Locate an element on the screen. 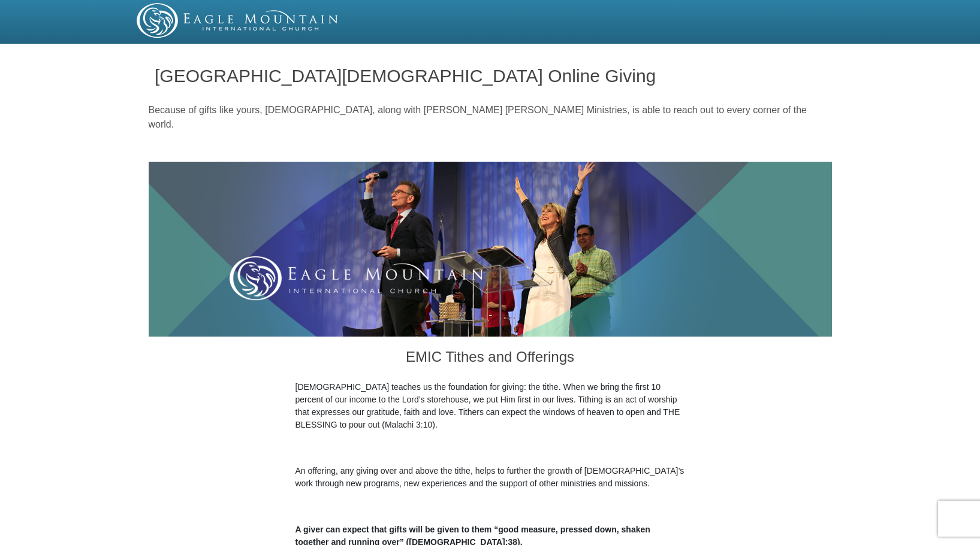 This screenshot has height=545, width=980. p: An offering, any giving over and above the tithe, helps to further the growth of [DEMOGRAPHIC_DAT... is located at coordinates (490, 477).